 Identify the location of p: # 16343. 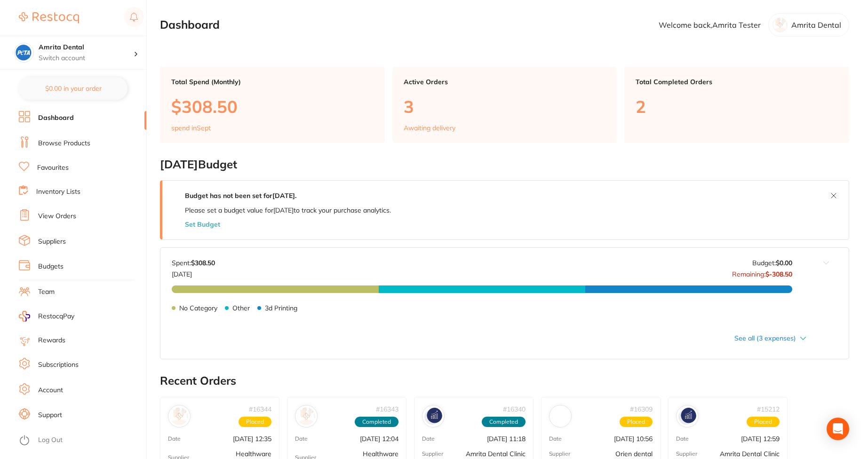
(388, 409).